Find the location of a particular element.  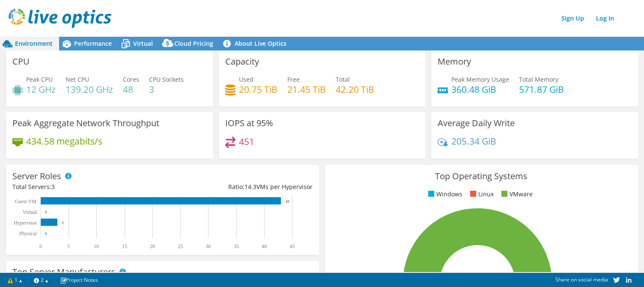

span: Share on social media is located at coordinates (582, 280).